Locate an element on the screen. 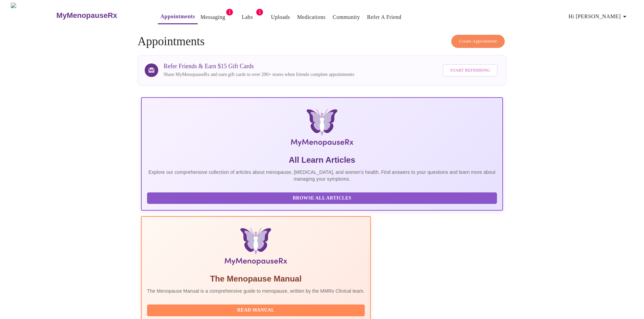  img: Menopause Manual is located at coordinates (256, 248).